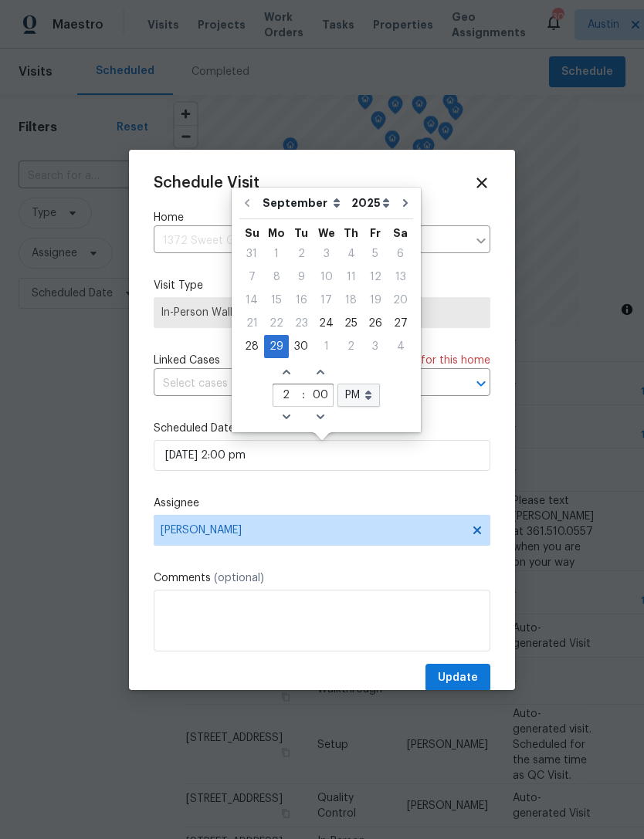 This screenshot has height=839, width=644. Describe the element at coordinates (376, 300) in the screenshot. I see `div: Fri Sep 19 2025` at that location.